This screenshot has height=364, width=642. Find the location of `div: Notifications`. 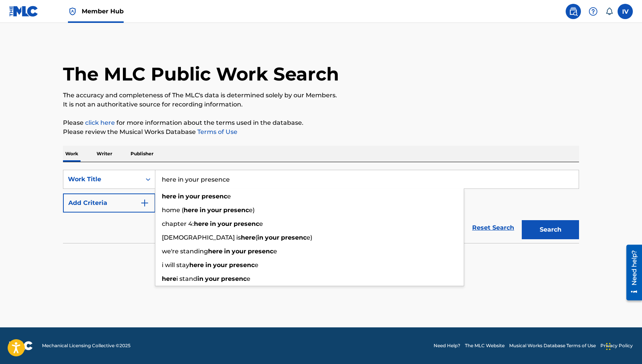

div: Notifications is located at coordinates (609, 12).